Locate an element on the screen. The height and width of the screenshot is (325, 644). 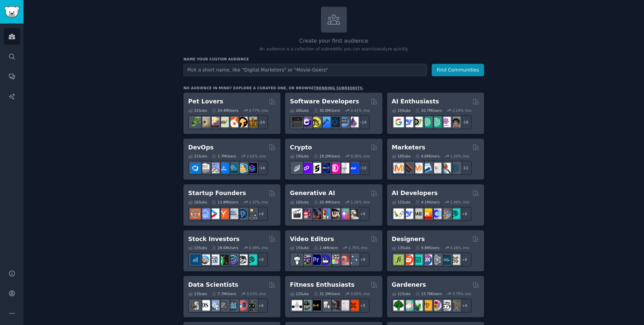
img: statistics is located at coordinates (214, 305).